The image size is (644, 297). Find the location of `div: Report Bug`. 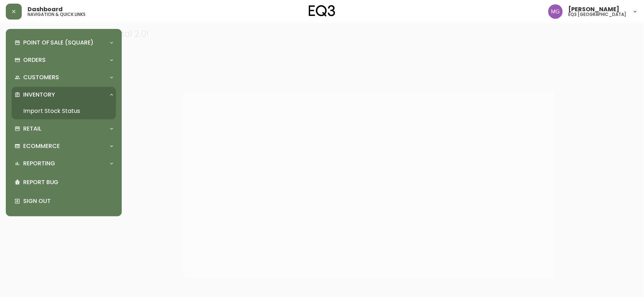

div: Report Bug is located at coordinates (64, 182).